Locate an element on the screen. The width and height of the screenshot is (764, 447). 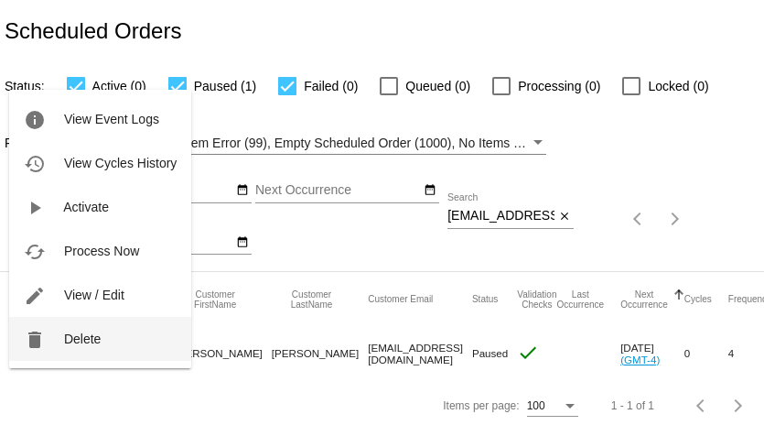
span: View / Edit is located at coordinates (94, 295).